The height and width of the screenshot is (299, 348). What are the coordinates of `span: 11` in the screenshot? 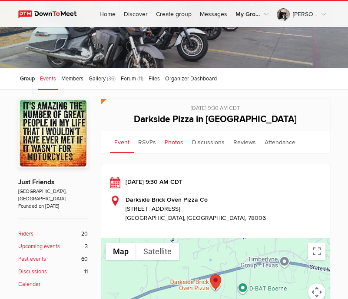 It's located at (86, 272).